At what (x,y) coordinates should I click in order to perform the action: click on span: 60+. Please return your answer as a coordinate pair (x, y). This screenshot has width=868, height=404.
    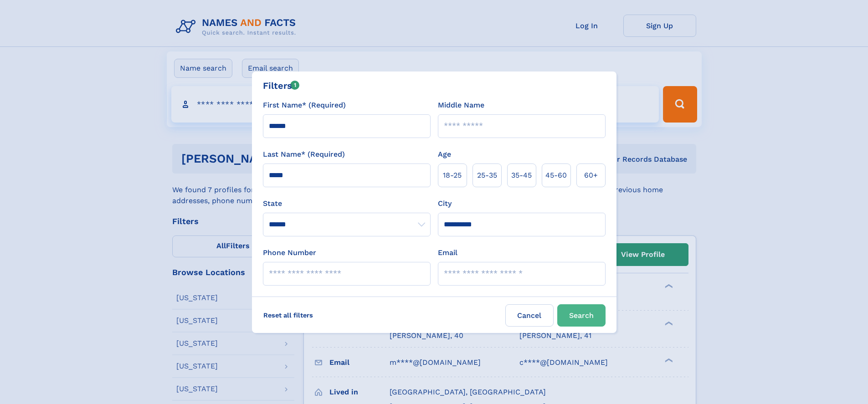
    Looking at the image, I should click on (591, 176).